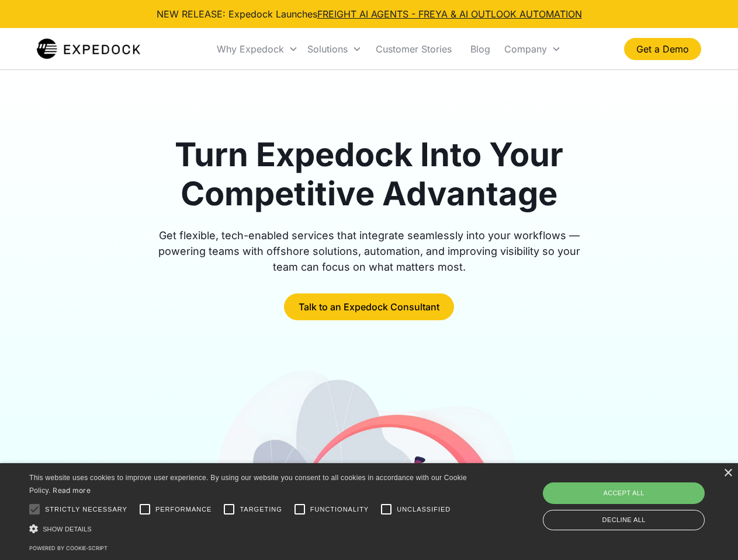 The height and width of the screenshot is (560, 738). What do you see at coordinates (71, 491) in the screenshot?
I see `a: Read more` at bounding box center [71, 491].